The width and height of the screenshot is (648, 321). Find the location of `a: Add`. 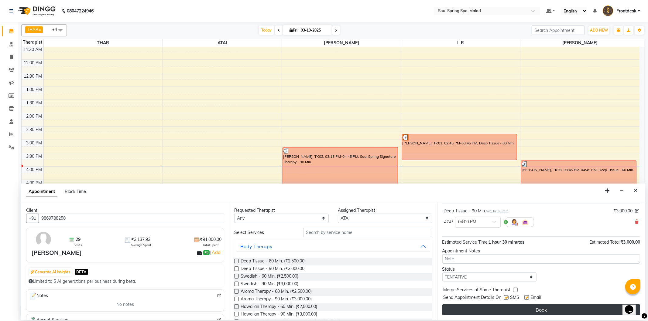

a: Add is located at coordinates (216, 253).